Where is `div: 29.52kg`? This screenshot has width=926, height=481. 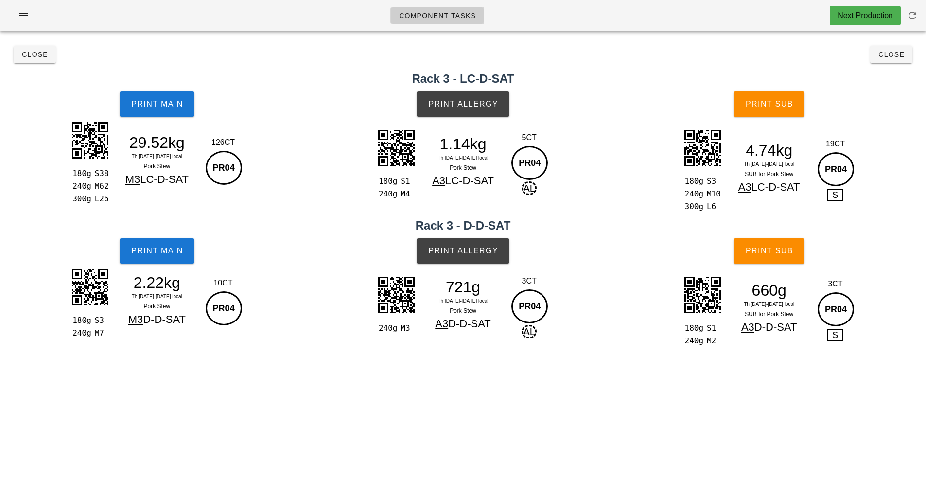 div: 29.52kg is located at coordinates (157, 142).